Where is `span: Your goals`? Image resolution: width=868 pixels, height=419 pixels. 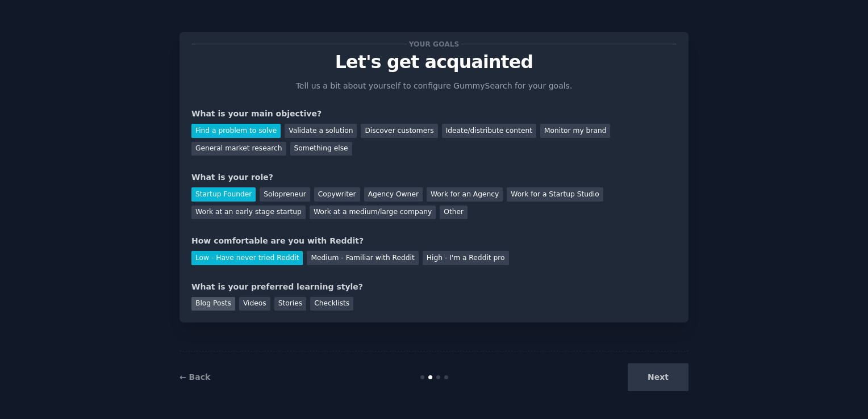
span: Your goals is located at coordinates (434, 44).